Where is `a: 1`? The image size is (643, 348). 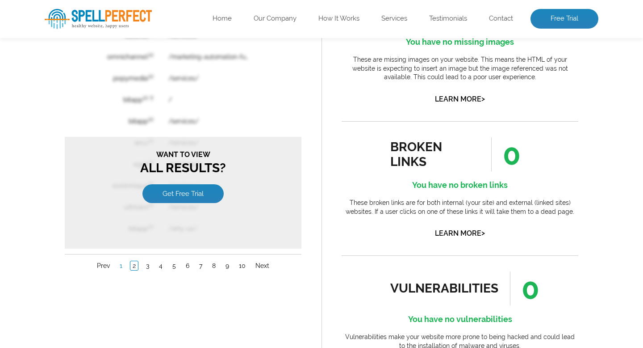 a: 1 is located at coordinates (56, 263).